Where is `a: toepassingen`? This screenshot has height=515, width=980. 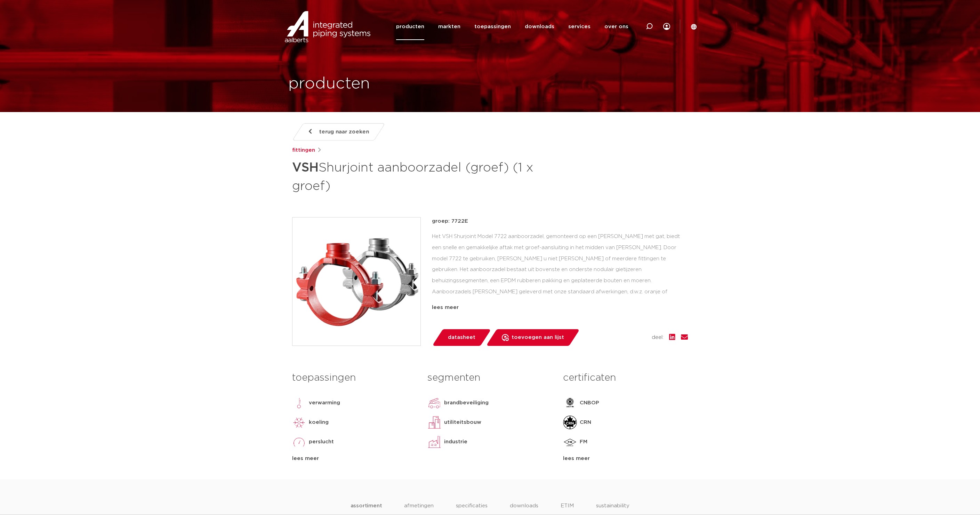 a: toepassingen is located at coordinates (493, 27).